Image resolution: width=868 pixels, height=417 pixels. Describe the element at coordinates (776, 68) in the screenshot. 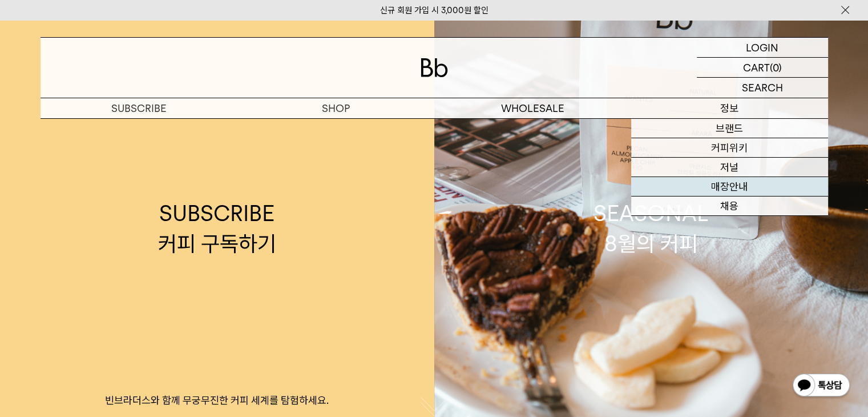

I see `p: (0)` at that location.